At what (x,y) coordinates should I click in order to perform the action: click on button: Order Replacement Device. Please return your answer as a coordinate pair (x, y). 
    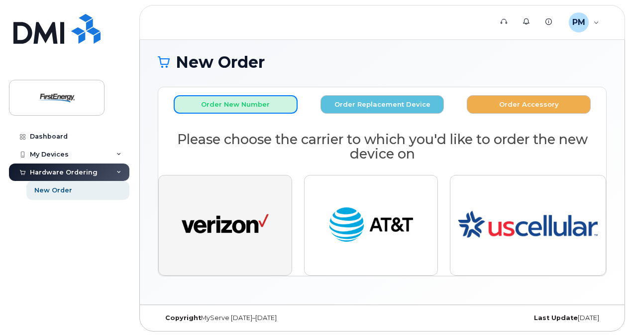
    Looking at the image, I should click on (382, 104).